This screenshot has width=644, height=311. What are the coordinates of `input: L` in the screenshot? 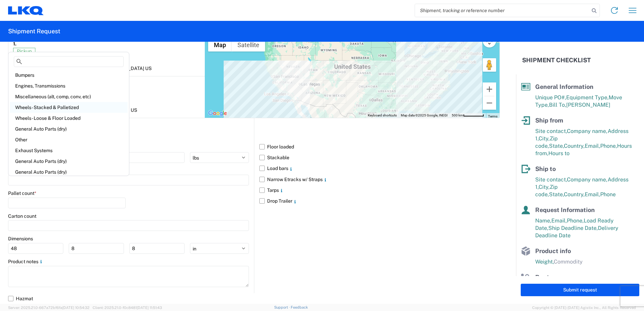 It's located at (36, 249).